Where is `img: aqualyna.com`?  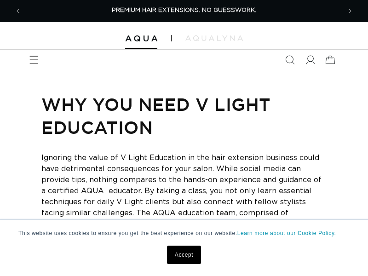
img: aqualyna.com is located at coordinates (214, 38).